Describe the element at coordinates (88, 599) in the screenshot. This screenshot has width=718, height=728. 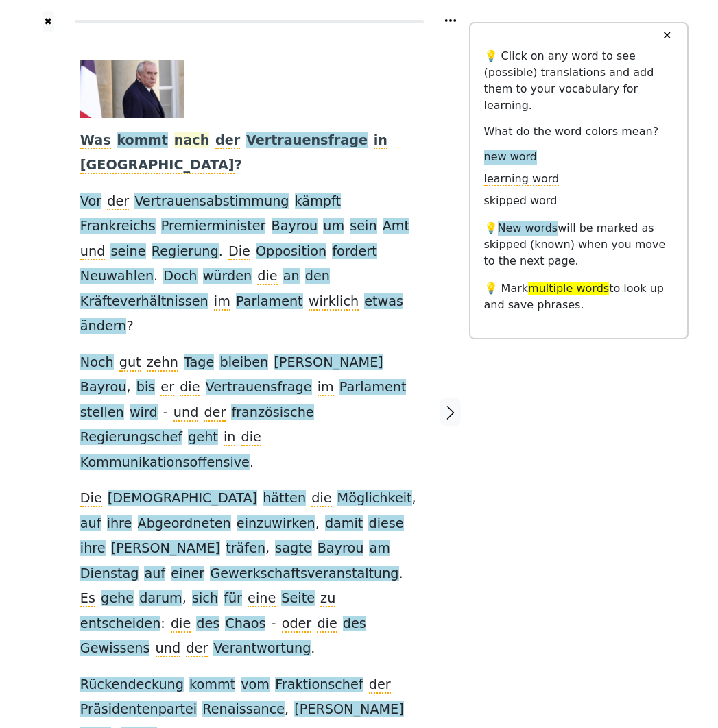
I see `span: Es` at that location.